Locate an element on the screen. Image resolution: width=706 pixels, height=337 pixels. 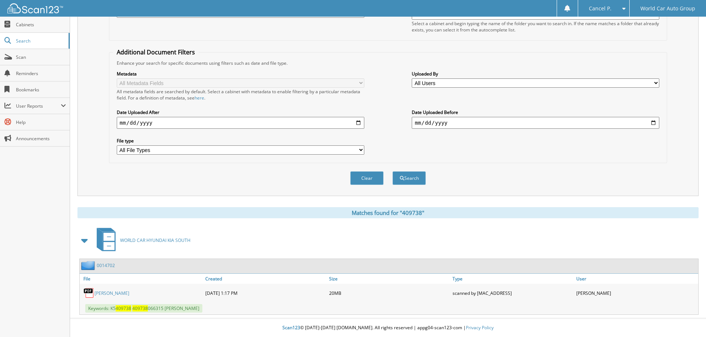
input: start is located at coordinates (240, 123).